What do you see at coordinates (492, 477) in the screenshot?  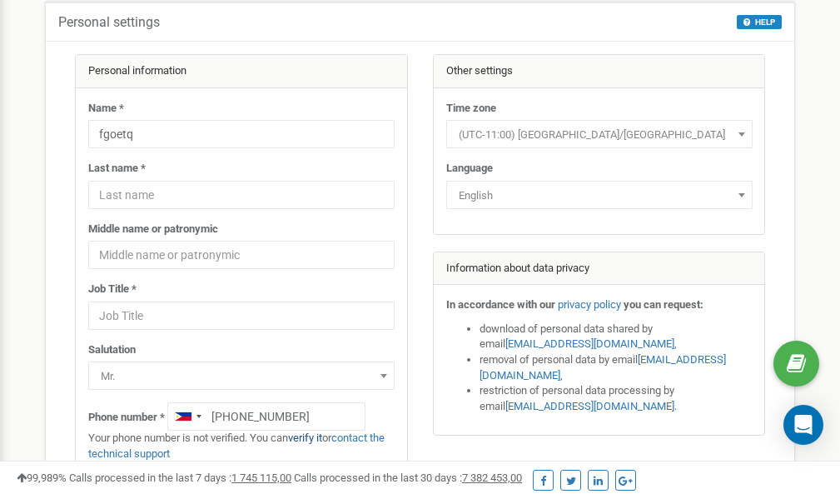 I see `u: 7 382 453,00` at bounding box center [492, 477].